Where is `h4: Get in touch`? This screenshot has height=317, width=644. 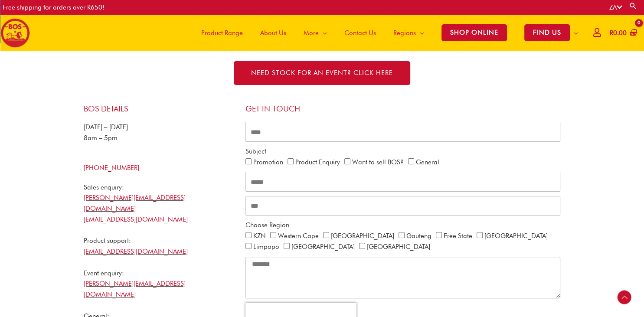
h4: Get in touch is located at coordinates (403, 109).